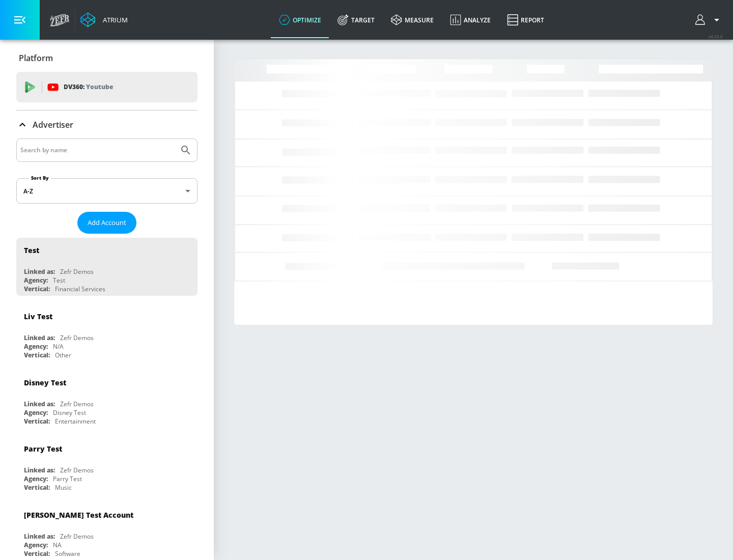 The image size is (733, 560). I want to click on a: optimize, so click(300, 20).